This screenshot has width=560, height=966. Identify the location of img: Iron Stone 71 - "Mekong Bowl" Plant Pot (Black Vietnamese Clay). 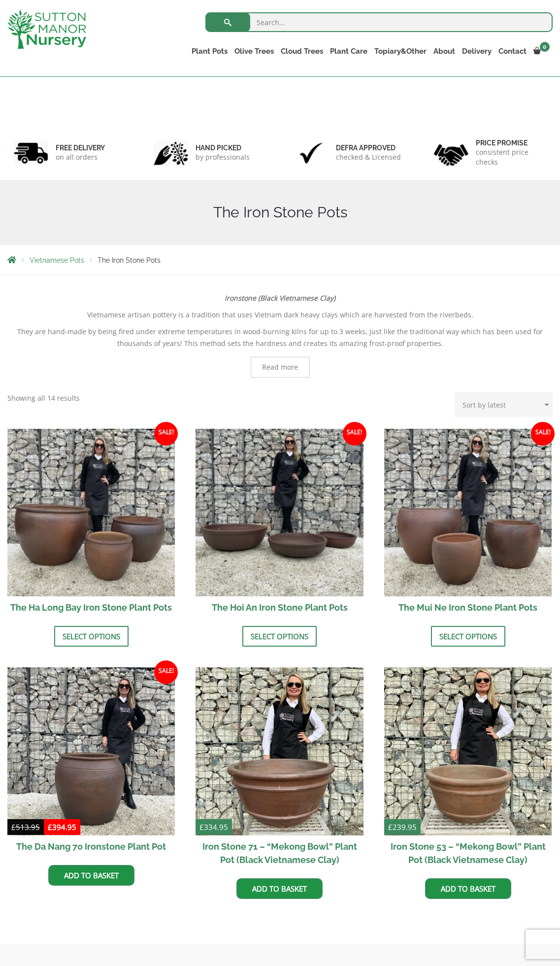
(280, 751).